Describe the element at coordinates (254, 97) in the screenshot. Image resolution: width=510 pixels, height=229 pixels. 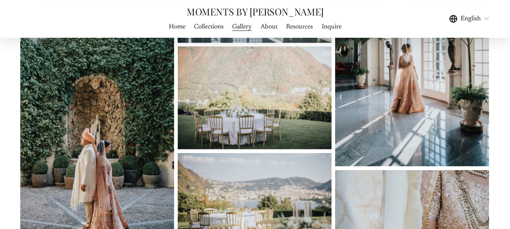
I see `img: -98.jpg` at that location.